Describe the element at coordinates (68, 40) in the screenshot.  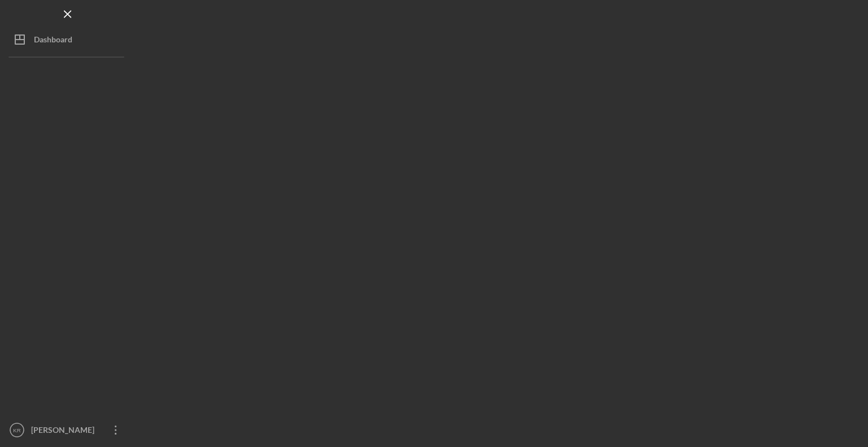
I see `a: Dashboard` at that location.